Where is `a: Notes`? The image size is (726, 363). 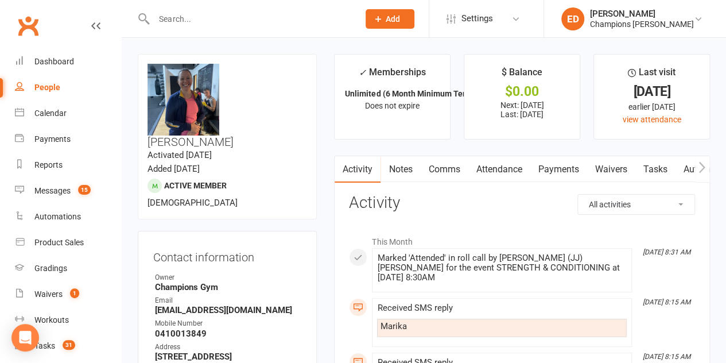 a: Notes is located at coordinates (400, 169).